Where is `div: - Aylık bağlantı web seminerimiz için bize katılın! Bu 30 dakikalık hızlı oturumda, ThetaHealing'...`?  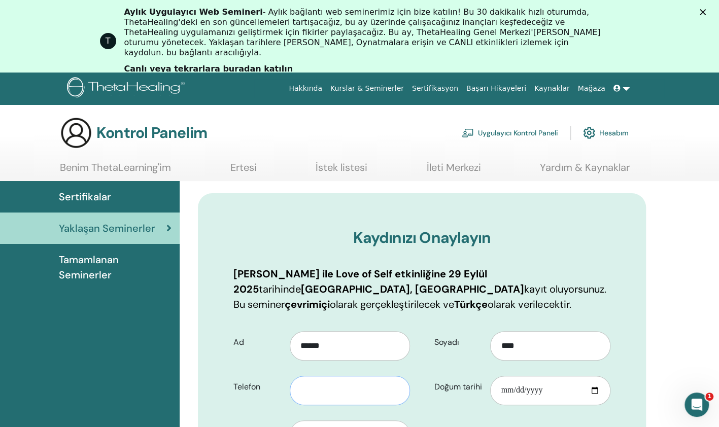
div: - Aylık bağlantı web seminerimiz için bize katılın! Bu 30 dakikalık hızlı oturumda, ThetaHealing'... is located at coordinates (364, 32).